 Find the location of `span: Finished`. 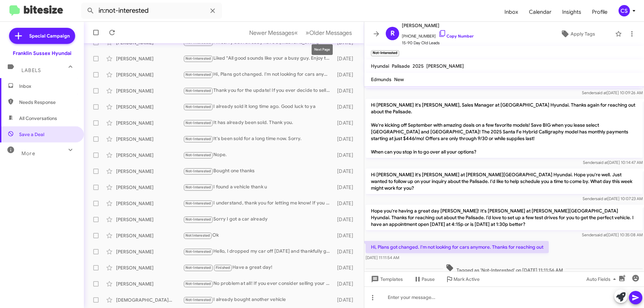

span: Finished is located at coordinates (223, 268).